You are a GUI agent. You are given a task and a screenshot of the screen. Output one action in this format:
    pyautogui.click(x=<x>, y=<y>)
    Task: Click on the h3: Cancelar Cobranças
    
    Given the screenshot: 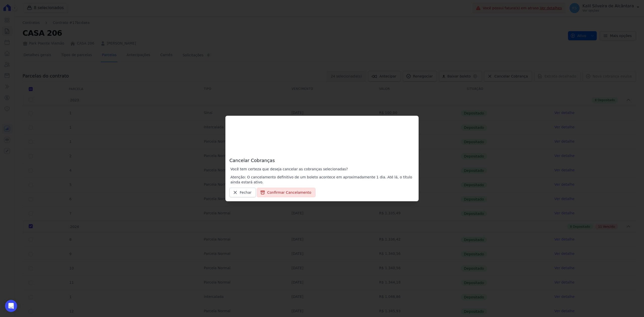 What is the action you would take?
    pyautogui.click(x=322, y=141)
    